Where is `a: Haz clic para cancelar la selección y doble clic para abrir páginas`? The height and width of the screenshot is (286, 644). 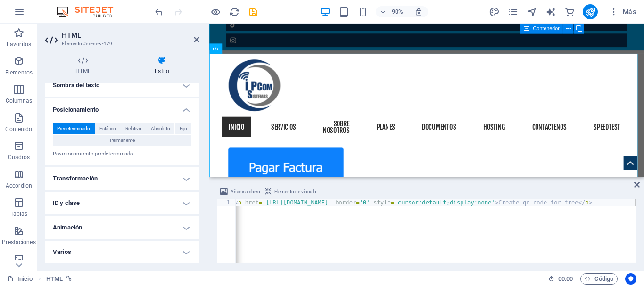 a: Haz clic para cancelar la selección y doble clic para abrir páginas is located at coordinates (20, 279).